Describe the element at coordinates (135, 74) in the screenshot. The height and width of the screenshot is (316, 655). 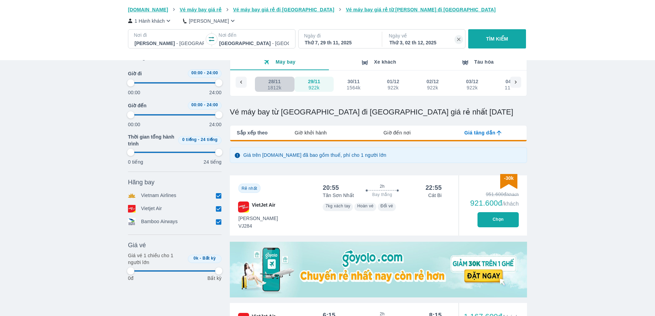
I see `span: Giờ đi` at that location.